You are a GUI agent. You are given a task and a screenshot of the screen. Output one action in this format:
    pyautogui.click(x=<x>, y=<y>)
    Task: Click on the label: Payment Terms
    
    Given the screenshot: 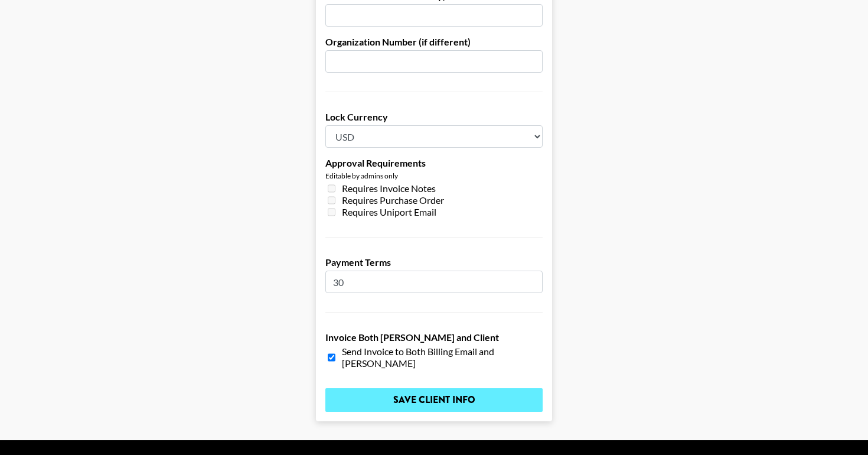 What is the action you would take?
    pyautogui.click(x=434, y=263)
    